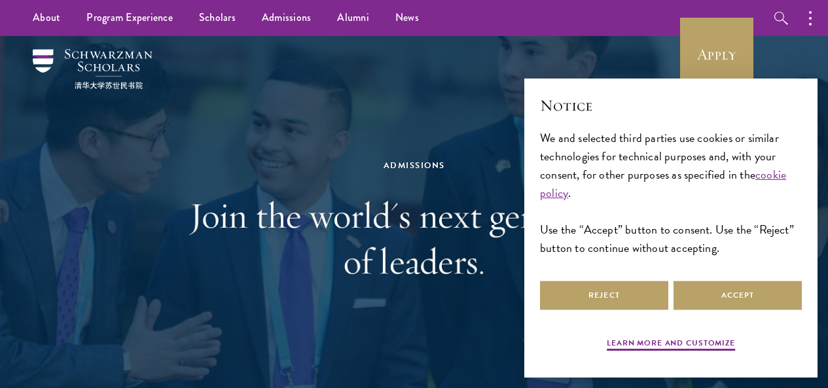  Describe the element at coordinates (92, 69) in the screenshot. I see `img: Schwarzman Scholars` at that location.